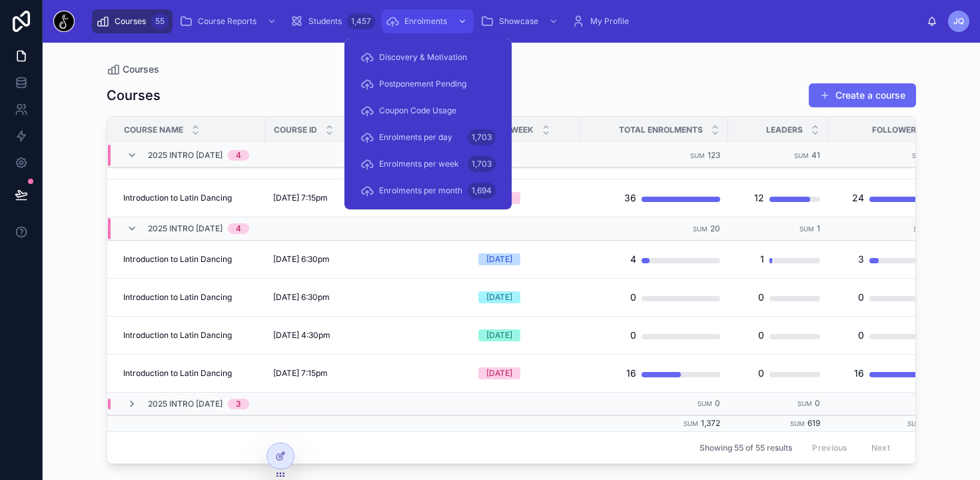 The height and width of the screenshot is (480, 980). I want to click on a: 12, so click(778, 198).